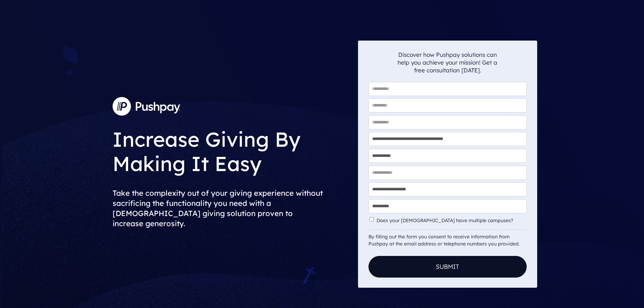 Image resolution: width=644 pixels, height=308 pixels. What do you see at coordinates (448, 267) in the screenshot?
I see `button: Submit` at bounding box center [448, 267].